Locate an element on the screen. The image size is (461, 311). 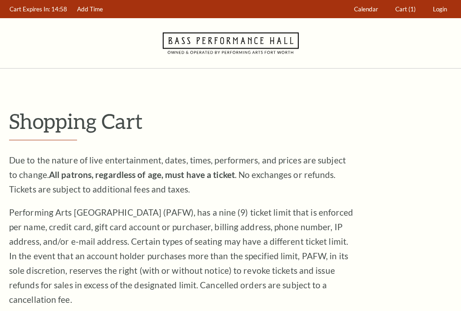
a: Calendar is located at coordinates (366, 9).